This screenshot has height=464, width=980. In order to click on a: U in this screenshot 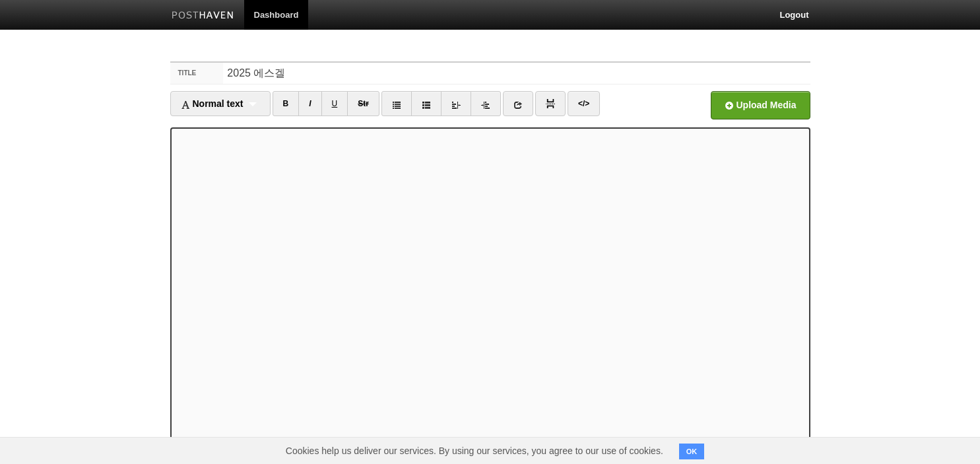, I will do `click(335, 104)`.